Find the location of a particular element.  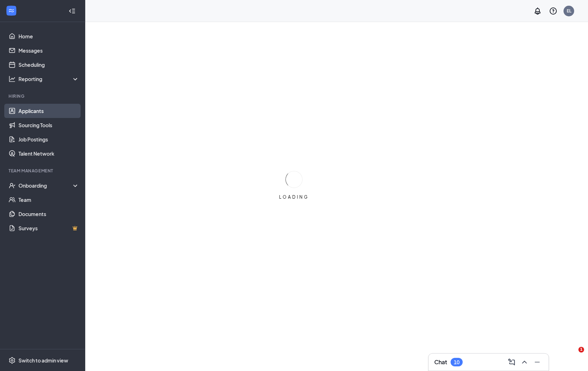

div: EL is located at coordinates (570, 11).